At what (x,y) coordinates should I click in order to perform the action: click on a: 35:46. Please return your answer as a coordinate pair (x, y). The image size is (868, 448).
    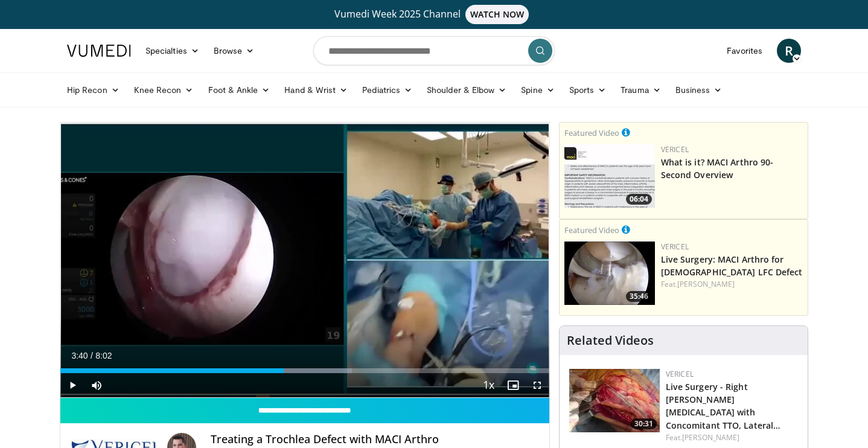
    Looking at the image, I should click on (610, 273).